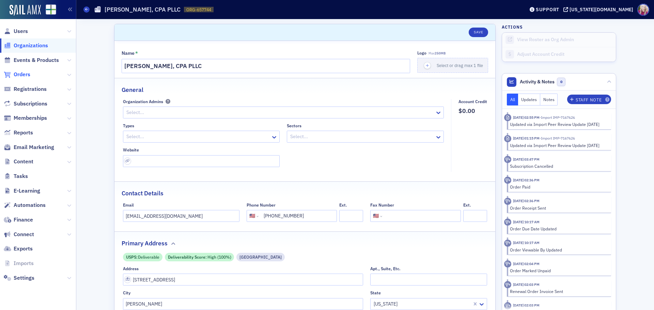 The height and width of the screenshot is (310, 654). What do you see at coordinates (18, 249) in the screenshot?
I see `a: Exports` at bounding box center [18, 249].